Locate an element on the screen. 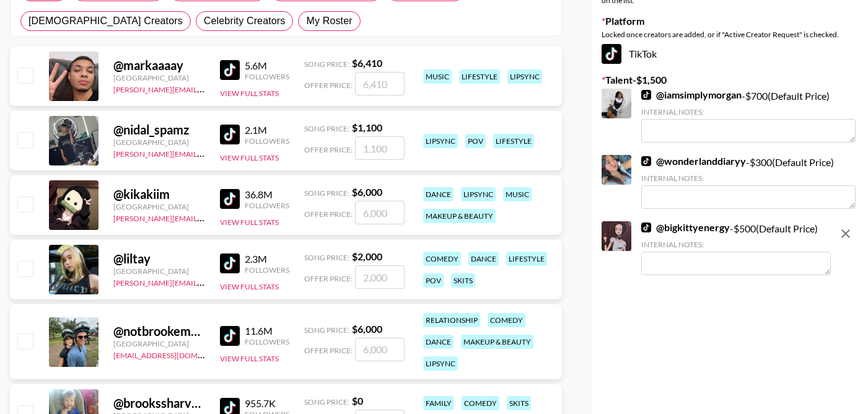 The width and height of the screenshot is (868, 414). strong: $ 6,410 is located at coordinates (367, 63).